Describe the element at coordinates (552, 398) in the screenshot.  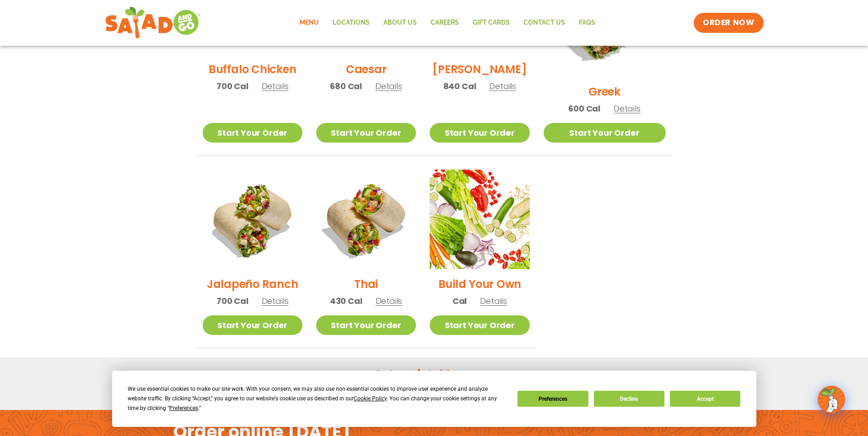
I see `button: Preferences` at that location.